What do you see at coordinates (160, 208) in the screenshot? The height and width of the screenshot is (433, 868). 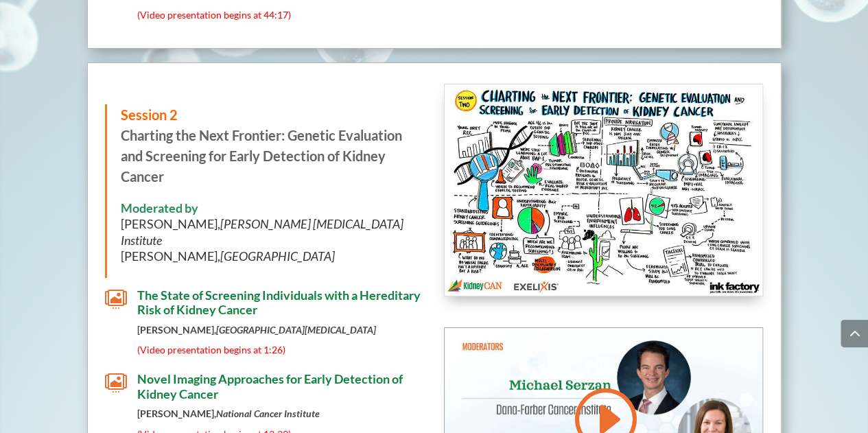 I see `strong: Moderated by` at bounding box center [160, 208].